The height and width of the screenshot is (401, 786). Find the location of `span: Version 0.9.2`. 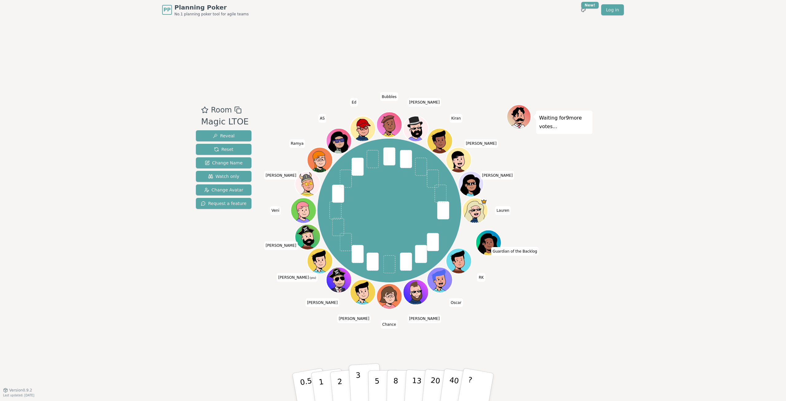

span: Version 0.9.2 is located at coordinates (21, 390).